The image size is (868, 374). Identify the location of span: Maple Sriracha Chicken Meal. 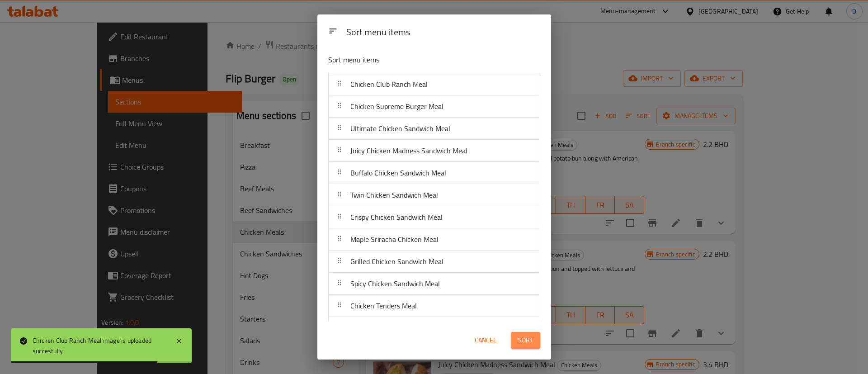
(394, 239).